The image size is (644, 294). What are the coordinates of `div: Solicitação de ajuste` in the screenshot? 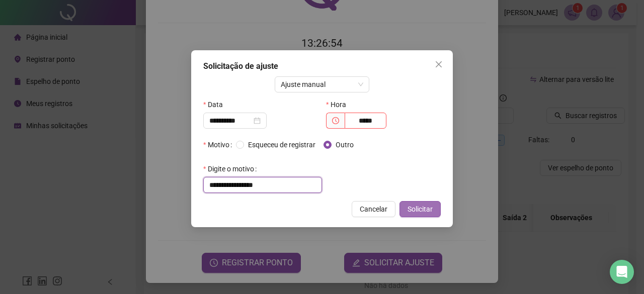 It's located at (322, 66).